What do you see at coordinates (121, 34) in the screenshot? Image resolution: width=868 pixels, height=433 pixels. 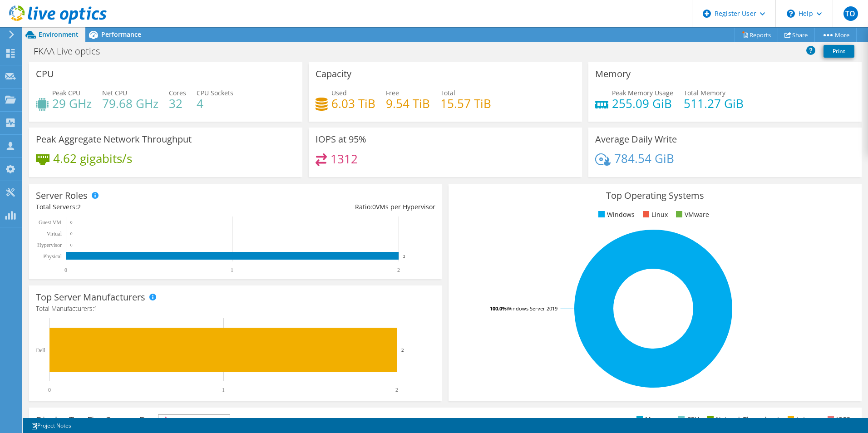 I see `span: Performance` at bounding box center [121, 34].